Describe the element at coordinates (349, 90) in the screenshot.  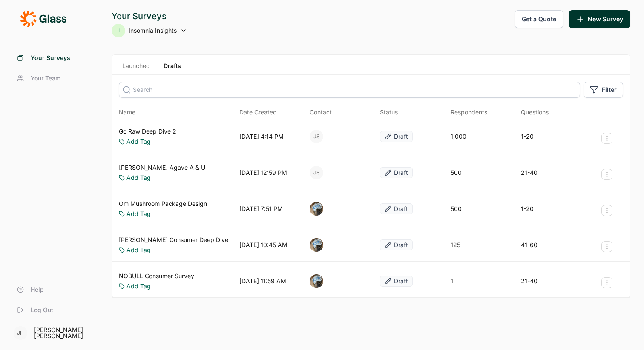
I see `input: Search` at that location.